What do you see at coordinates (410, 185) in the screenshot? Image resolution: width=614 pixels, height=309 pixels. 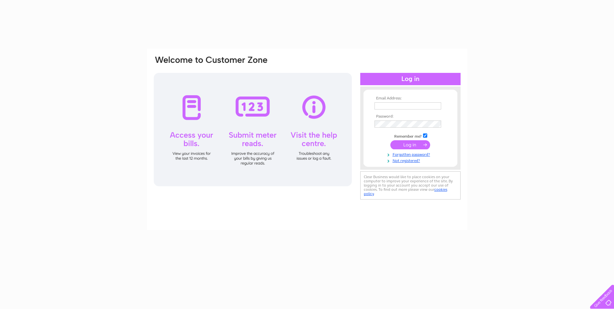 I see `div: Clear Business would like to place cookies on your computer to improve your experience of the sit...` at bounding box center [410, 185].